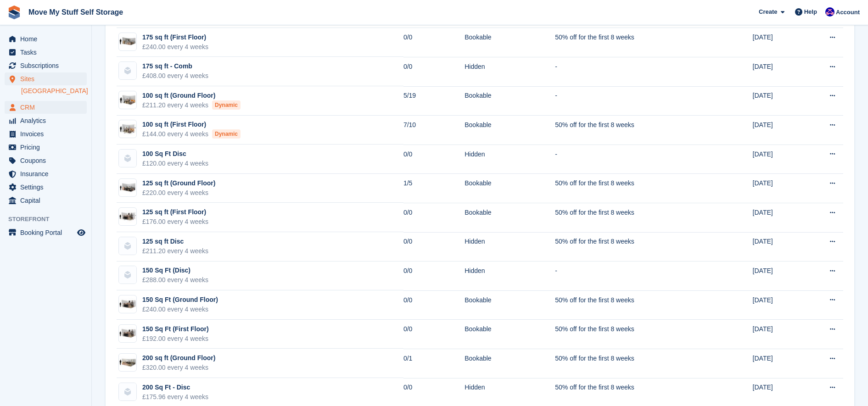 This screenshot has height=406, width=868. I want to click on span: CRM, so click(48, 108).